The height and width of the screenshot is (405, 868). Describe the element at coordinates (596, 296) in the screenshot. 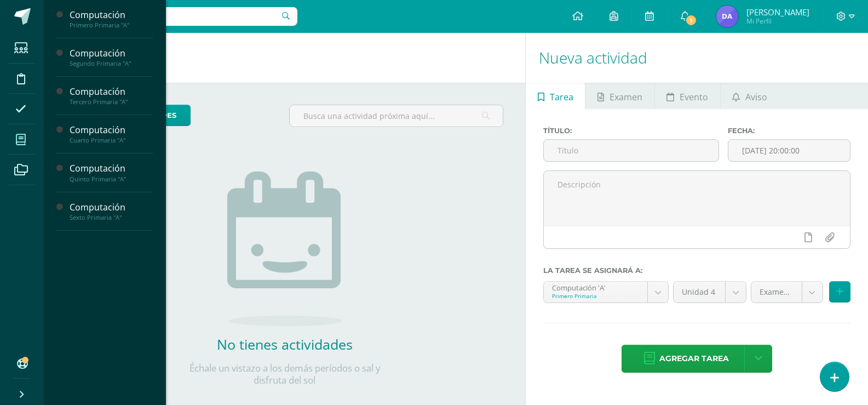

I see `div: Primero Primaria` at that location.